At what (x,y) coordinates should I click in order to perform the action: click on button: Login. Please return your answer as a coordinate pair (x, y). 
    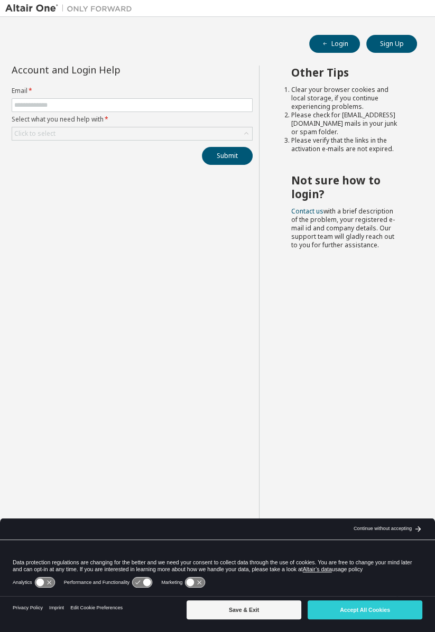
    Looking at the image, I should click on (335, 44).